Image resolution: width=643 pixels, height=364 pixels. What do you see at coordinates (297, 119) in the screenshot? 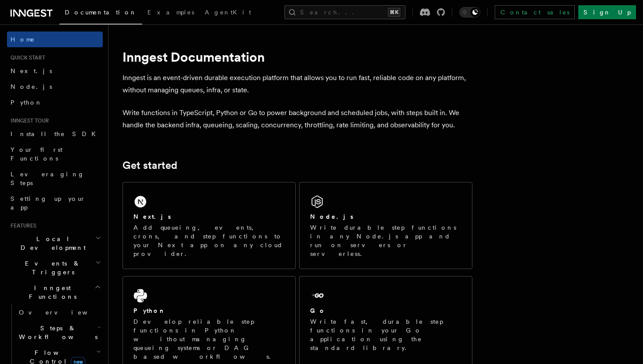
I see `p: Write functions in TypeScript, Python or Go to power background and scheduled jobs, with steps bu...` at bounding box center [297, 119].